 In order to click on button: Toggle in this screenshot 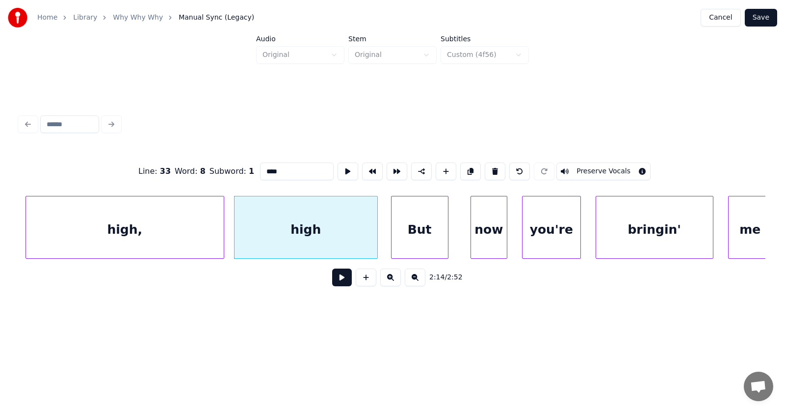, I will do `click(603, 171)`.